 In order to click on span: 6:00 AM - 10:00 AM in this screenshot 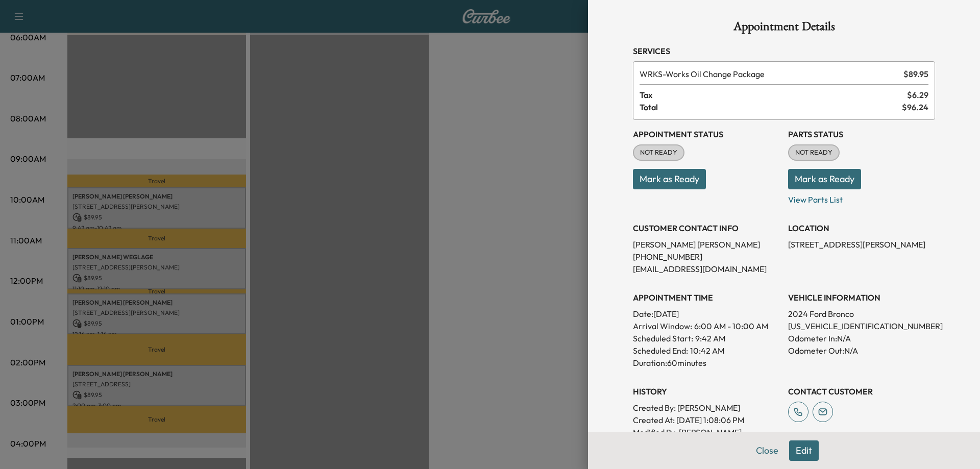, I will do `click(731, 326)`.